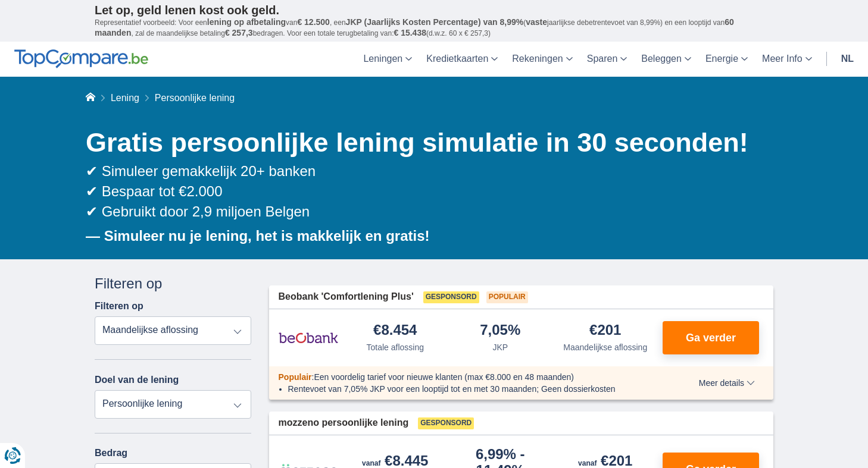 The height and width of the screenshot is (468, 868). Describe the element at coordinates (434, 10) in the screenshot. I see `p: Let op, geld lenen kost ook geld.` at that location.